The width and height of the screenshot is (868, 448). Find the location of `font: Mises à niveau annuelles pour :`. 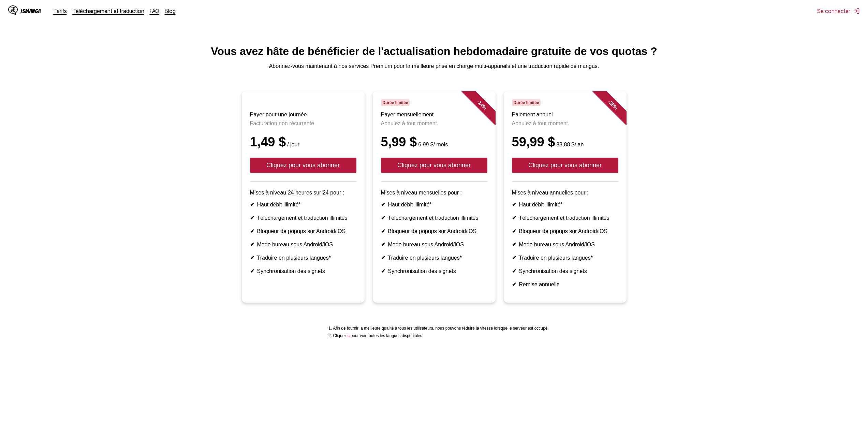

font: Mises à niveau annuelles pour : is located at coordinates (549, 192).